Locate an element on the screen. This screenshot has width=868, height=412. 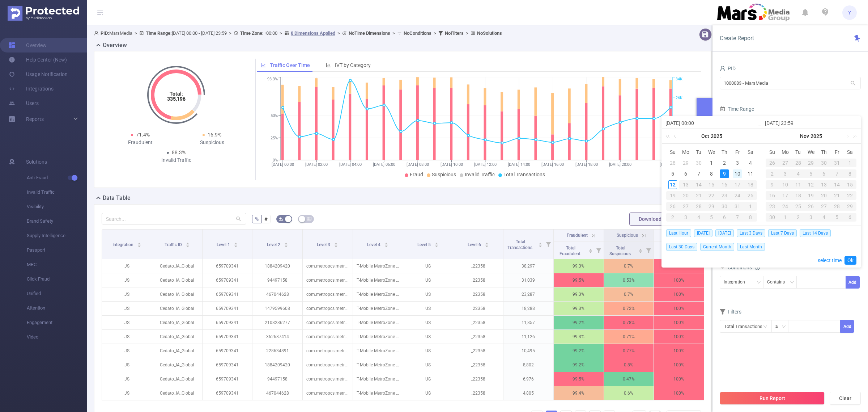
div: 25 is located at coordinates (798, 206).